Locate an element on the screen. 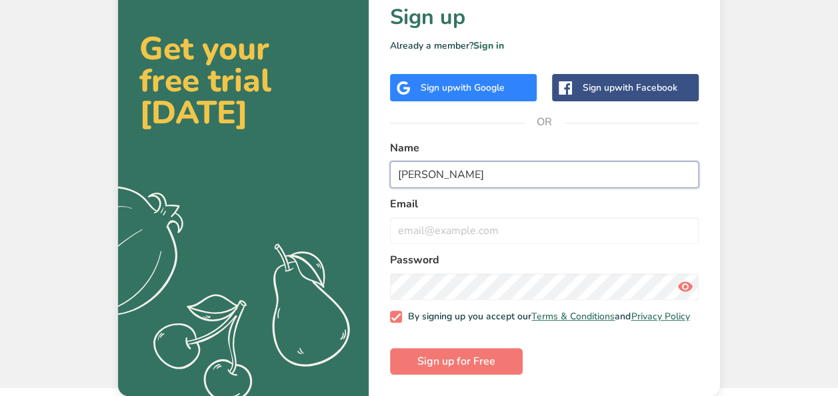  a: Terms & Conditions is located at coordinates (573, 316).